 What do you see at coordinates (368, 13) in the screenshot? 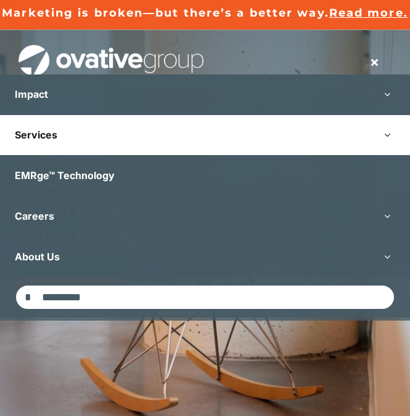
I see `span: Read more.` at bounding box center [368, 13].